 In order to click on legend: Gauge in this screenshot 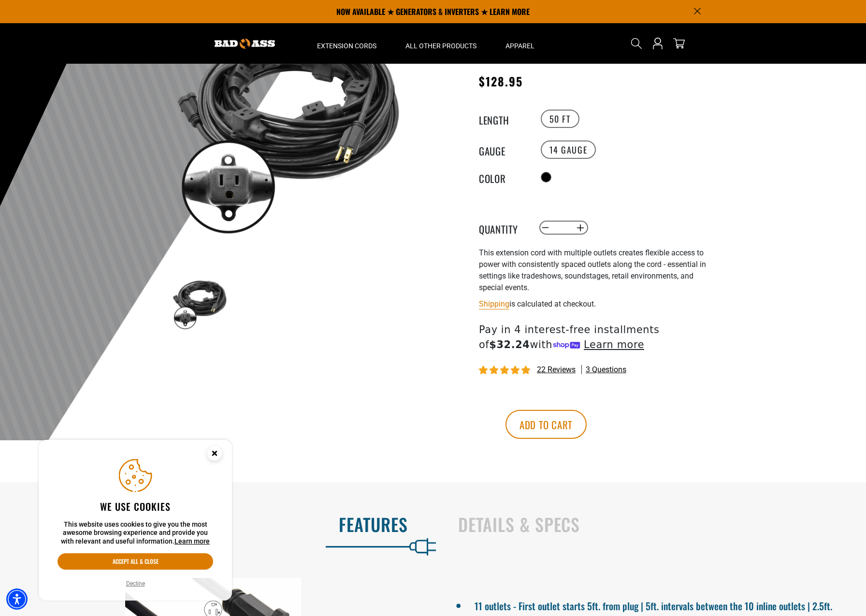, I will do `click(503, 150)`.